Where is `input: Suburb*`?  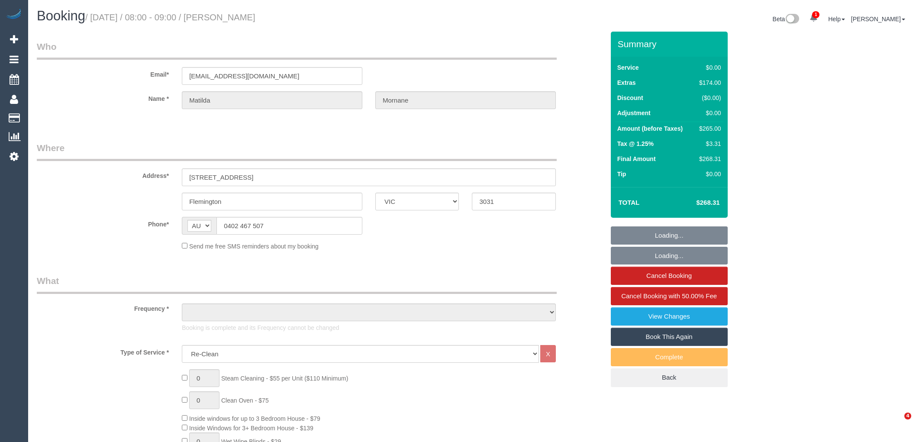 input: Suburb* is located at coordinates (272, 201).